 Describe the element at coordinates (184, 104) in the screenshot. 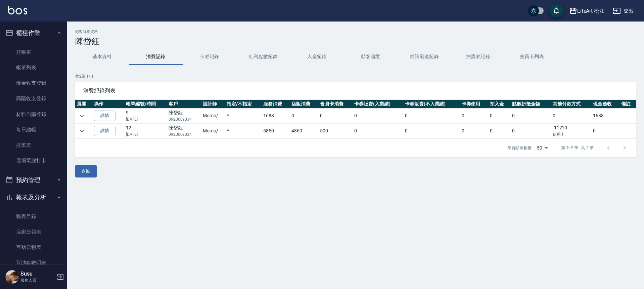

I see `th: 客戶` at that location.